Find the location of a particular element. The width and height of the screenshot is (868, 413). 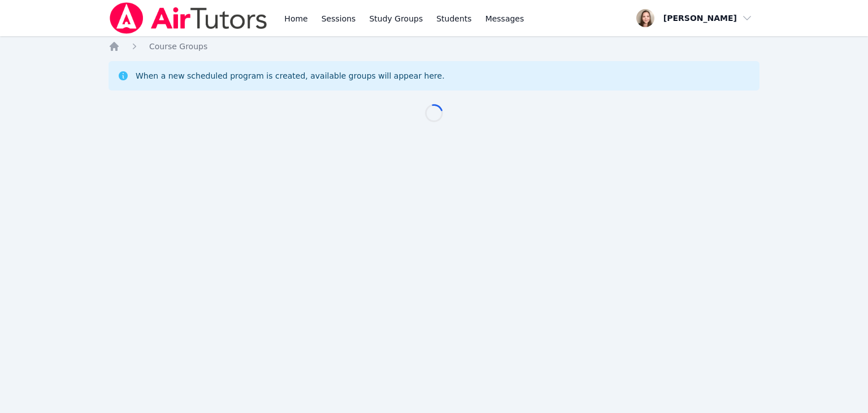

span: Course Groups is located at coordinates (178, 46).